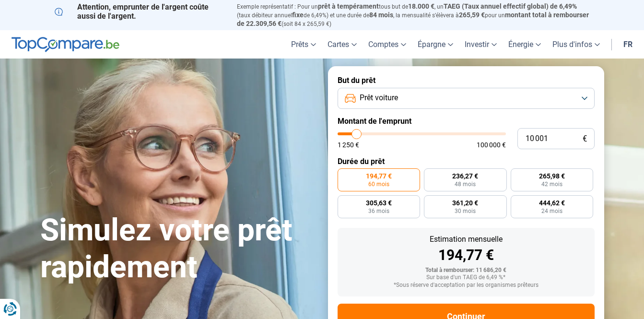 This screenshot has width=644, height=319. Describe the element at coordinates (65, 45) in the screenshot. I see `img: TopCompare` at that location.